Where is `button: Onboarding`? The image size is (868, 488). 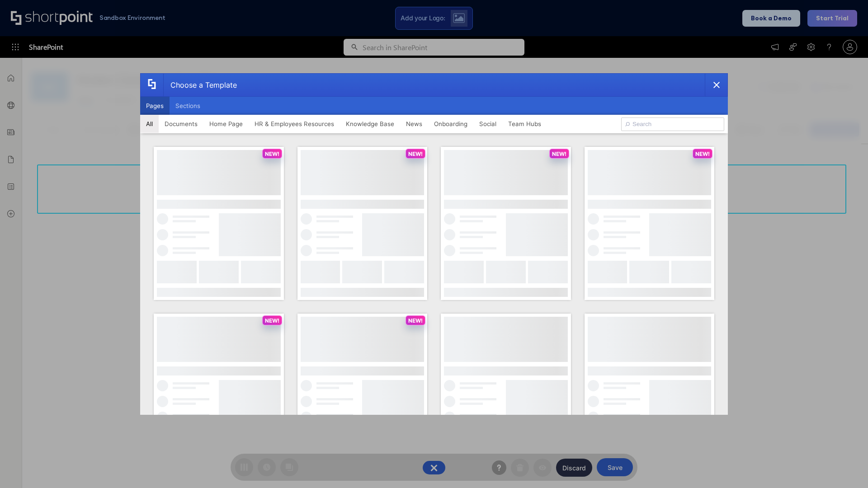
button: Onboarding is located at coordinates (451, 124).